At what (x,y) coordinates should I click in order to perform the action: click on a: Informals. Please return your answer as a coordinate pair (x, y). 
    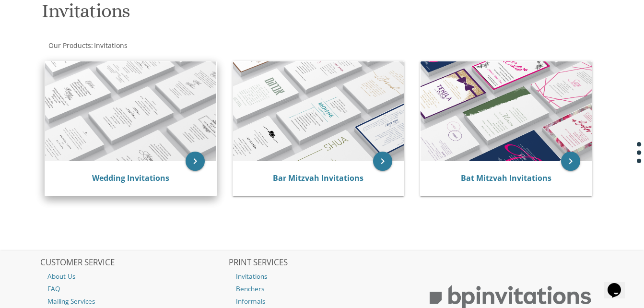
    Looking at the image, I should click on (322, 301).